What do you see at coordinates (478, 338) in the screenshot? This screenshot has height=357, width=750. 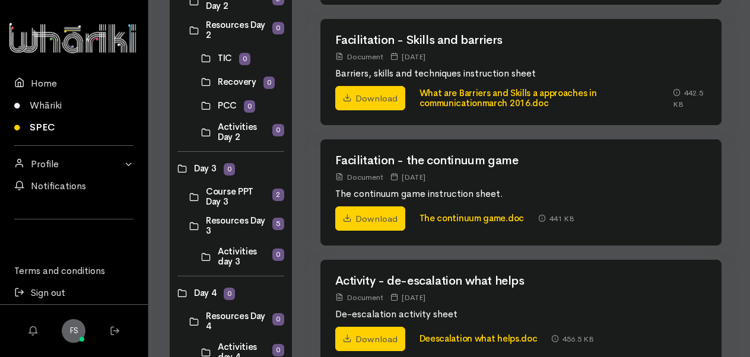 I see `a: Deescalation what helps.doc` at bounding box center [478, 338].